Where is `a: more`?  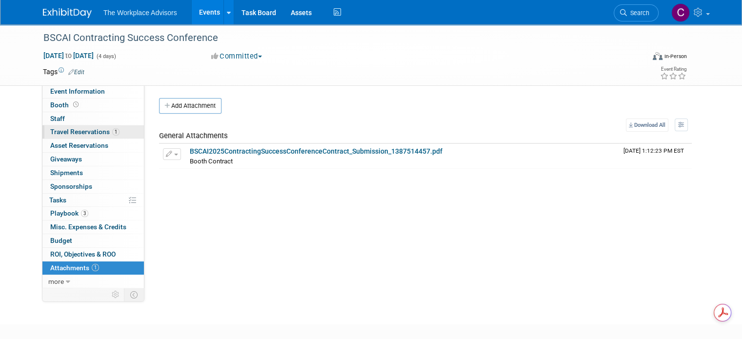
a: more is located at coordinates (93, 282).